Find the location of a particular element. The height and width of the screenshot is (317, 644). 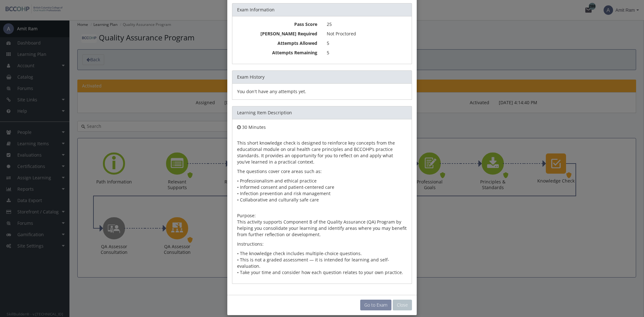

span: 30 Minutes is located at coordinates (254, 127).